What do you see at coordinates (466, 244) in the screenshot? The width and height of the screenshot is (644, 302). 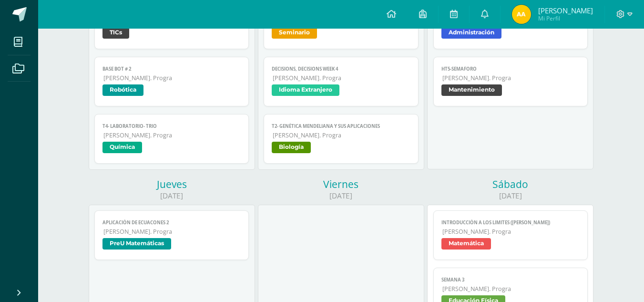 I see `span: Matemática` at bounding box center [466, 244].